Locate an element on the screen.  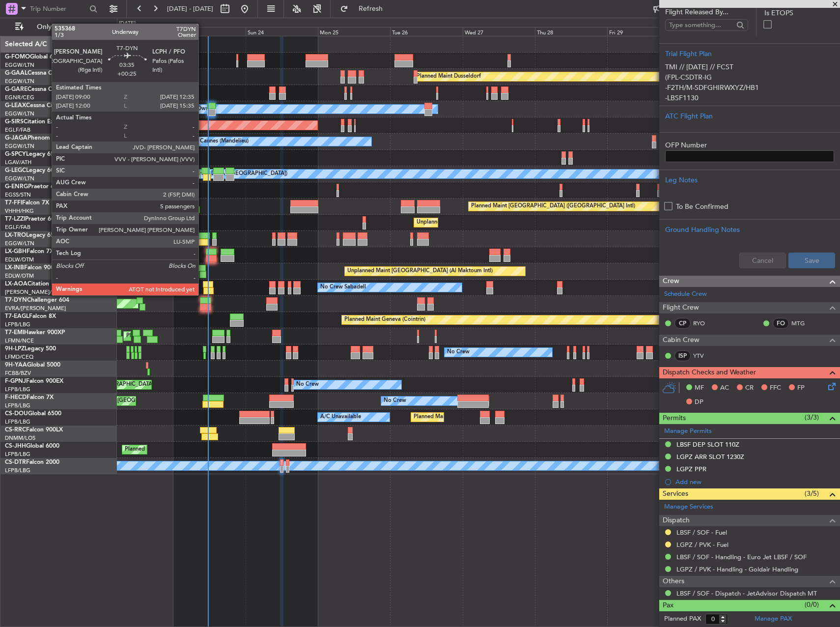
span: LX-AOA is located at coordinates (16, 284).